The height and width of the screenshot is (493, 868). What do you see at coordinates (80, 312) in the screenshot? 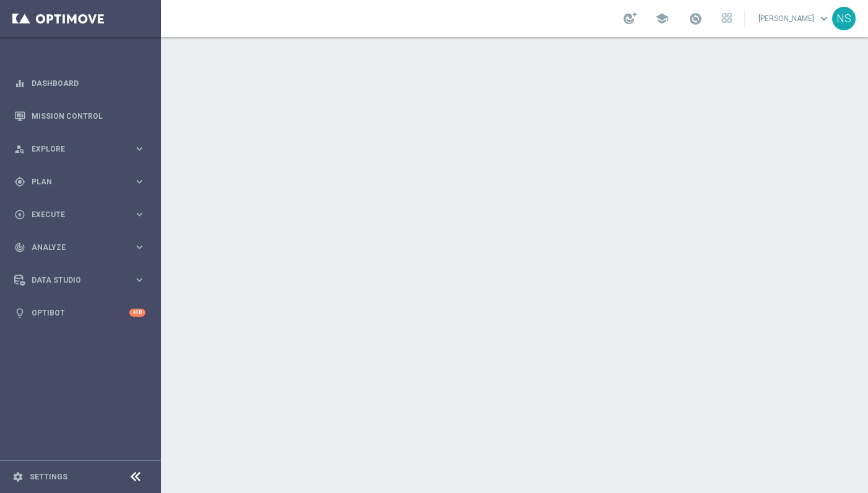
I see `div: Optibot` at bounding box center [80, 312].